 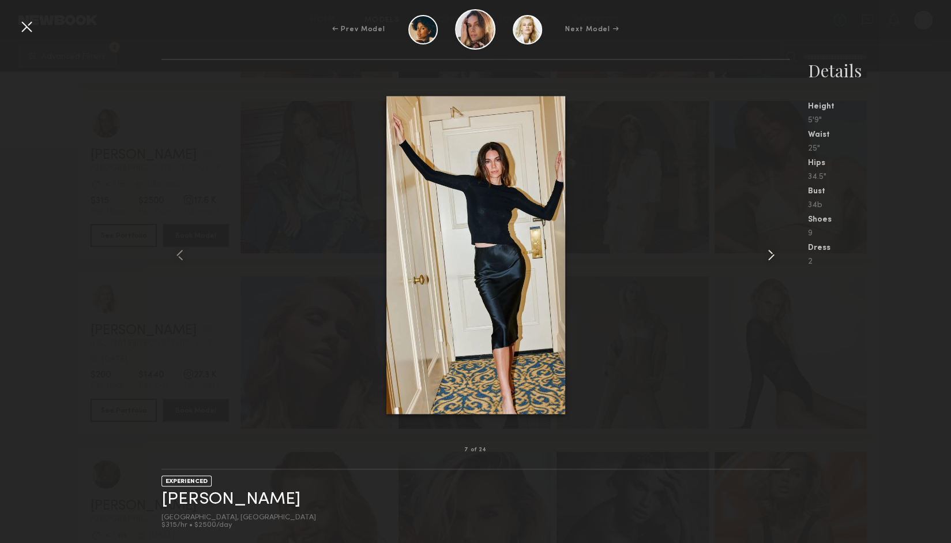 What do you see at coordinates (879, 70) in the screenshot?
I see `div: Details` at bounding box center [879, 70].